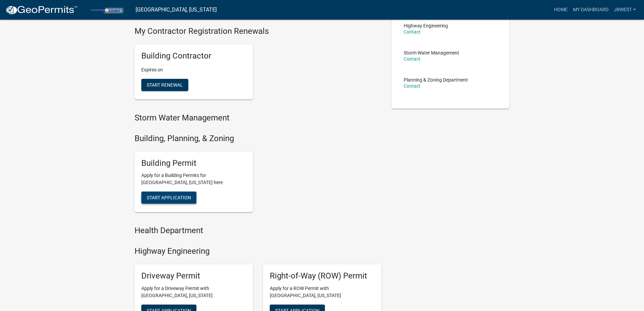  Describe the element at coordinates (165, 85) in the screenshot. I see `span: Start Renewal` at that location.